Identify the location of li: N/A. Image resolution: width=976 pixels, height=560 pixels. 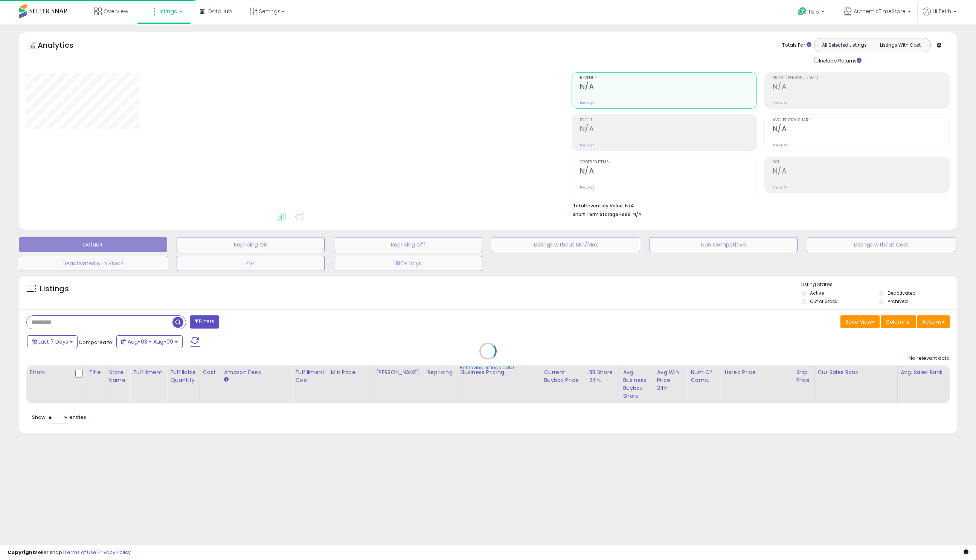
(758, 205).